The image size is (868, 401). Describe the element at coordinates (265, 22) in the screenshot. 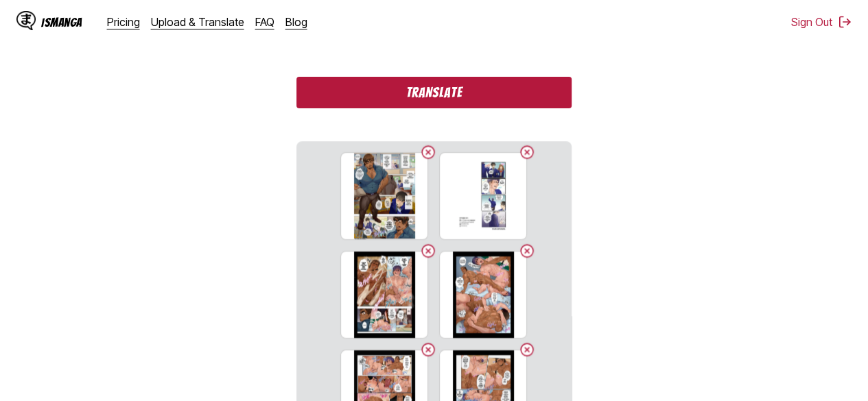

I see `a: FAQ` at that location.